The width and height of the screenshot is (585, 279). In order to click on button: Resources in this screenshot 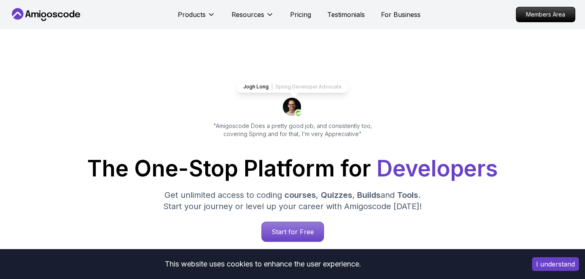, I will do `click(253, 18)`.